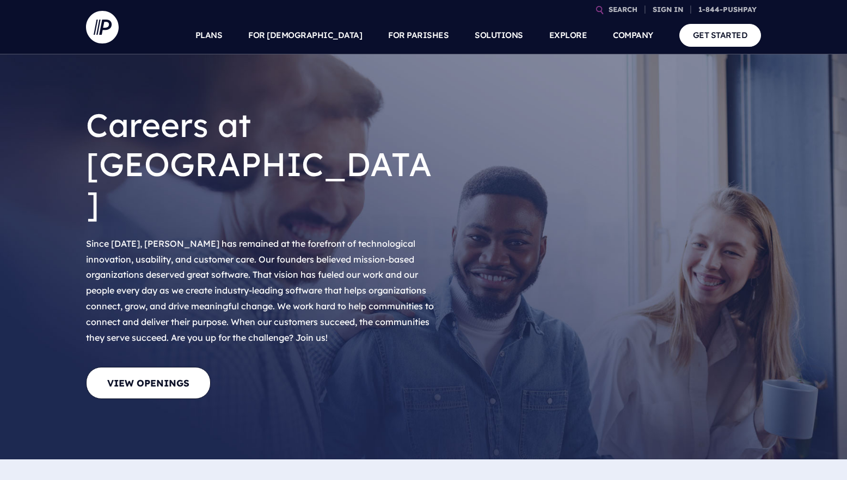 This screenshot has width=847, height=480. Describe the element at coordinates (418, 35) in the screenshot. I see `a: FOR PARISHES` at that location.